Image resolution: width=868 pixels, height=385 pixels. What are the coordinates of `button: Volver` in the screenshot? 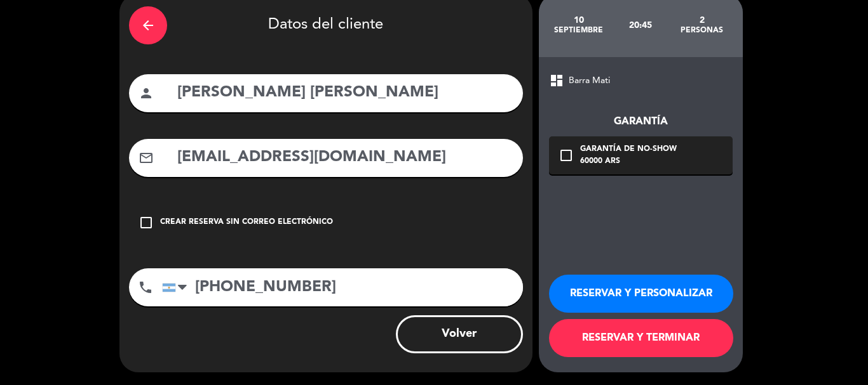 It's located at (459, 334).